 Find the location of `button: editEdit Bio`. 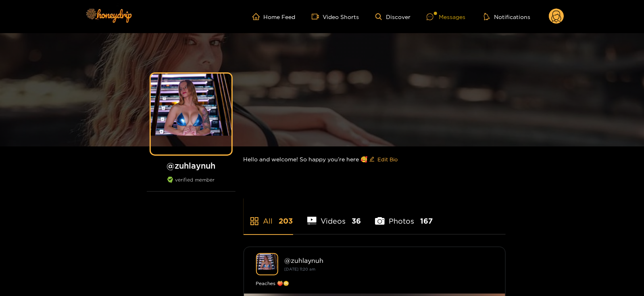

button: editEdit Bio is located at coordinates (384, 159).